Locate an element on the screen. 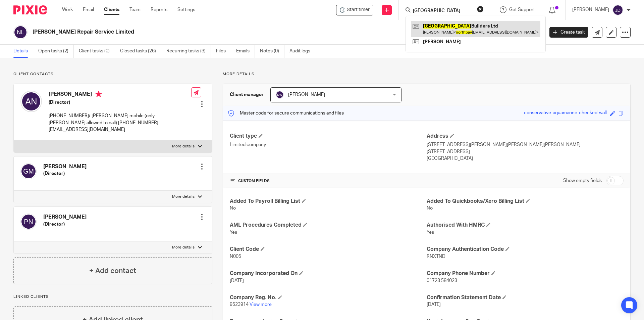 This screenshot has height=320, width=644. a: Closed tasks (26) is located at coordinates (140, 52).